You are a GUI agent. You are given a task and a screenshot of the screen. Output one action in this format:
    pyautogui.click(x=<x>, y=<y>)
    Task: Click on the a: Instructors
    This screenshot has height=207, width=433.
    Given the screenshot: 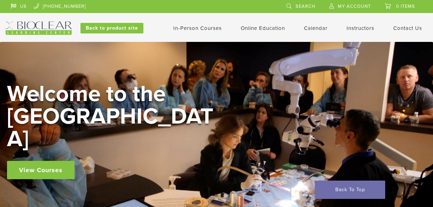 What is the action you would take?
    pyautogui.click(x=360, y=28)
    